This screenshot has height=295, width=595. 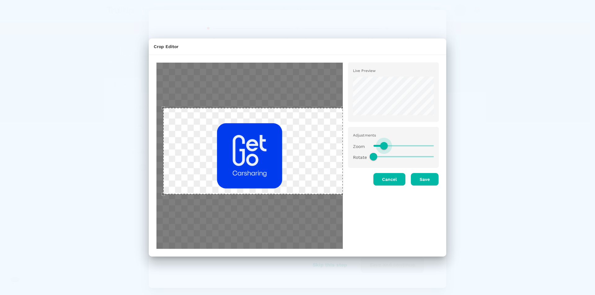 I want to click on button: Save, so click(x=425, y=179).